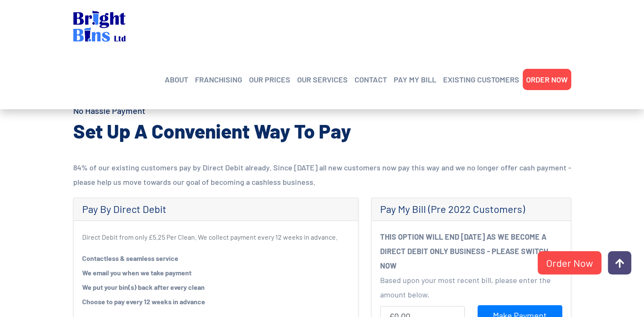 The width and height of the screenshot is (644, 317). What do you see at coordinates (570, 263) in the screenshot?
I see `a: Order Now` at bounding box center [570, 263].